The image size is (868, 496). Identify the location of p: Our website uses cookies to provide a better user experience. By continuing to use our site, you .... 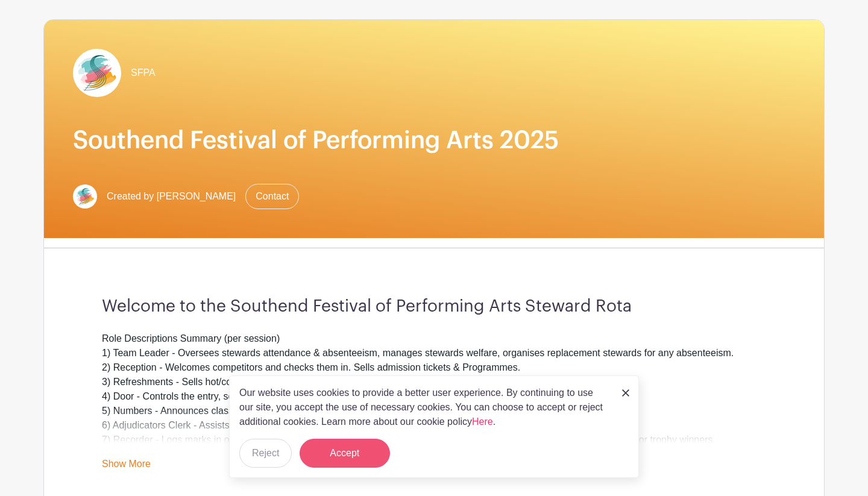
(425, 408).